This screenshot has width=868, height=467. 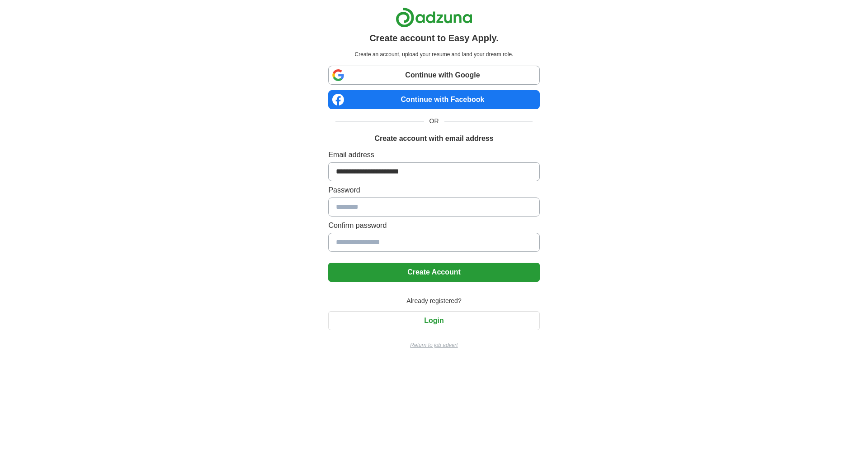 What do you see at coordinates (434, 320) in the screenshot?
I see `a: Login` at bounding box center [434, 320].